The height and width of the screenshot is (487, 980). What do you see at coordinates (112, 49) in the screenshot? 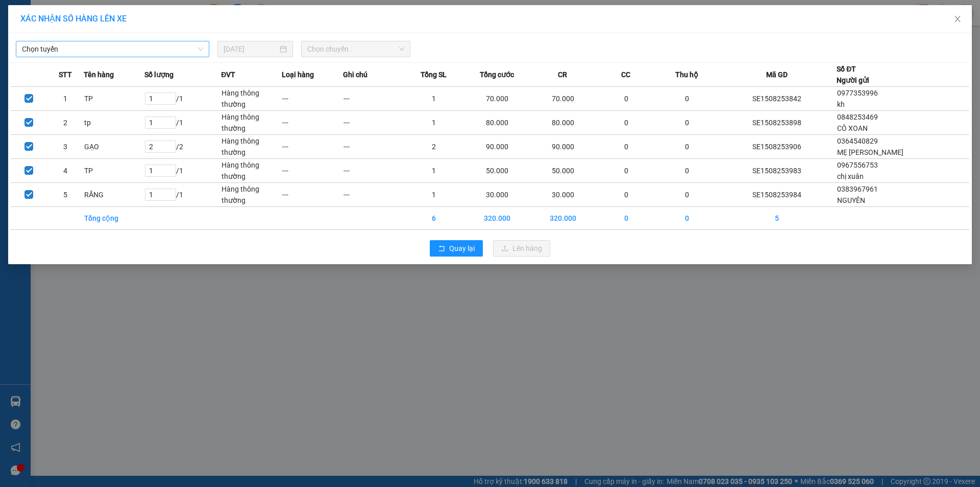
I see `span: Chọn tuyến` at bounding box center [112, 49].